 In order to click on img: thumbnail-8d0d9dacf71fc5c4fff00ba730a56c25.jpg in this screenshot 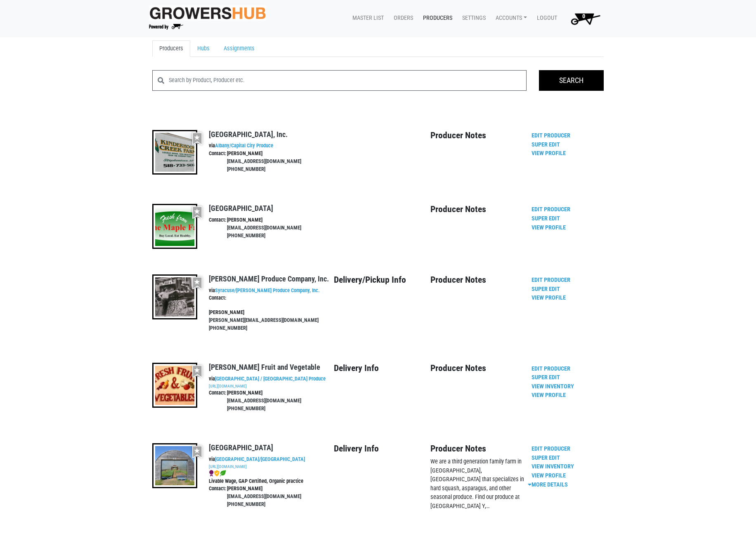, I will do `click(175, 297)`.